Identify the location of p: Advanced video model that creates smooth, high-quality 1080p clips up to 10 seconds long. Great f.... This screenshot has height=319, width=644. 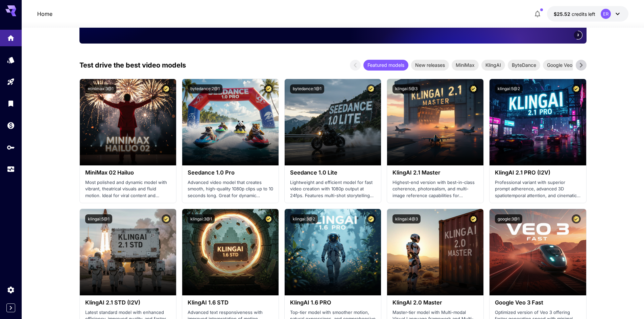
(230, 189).